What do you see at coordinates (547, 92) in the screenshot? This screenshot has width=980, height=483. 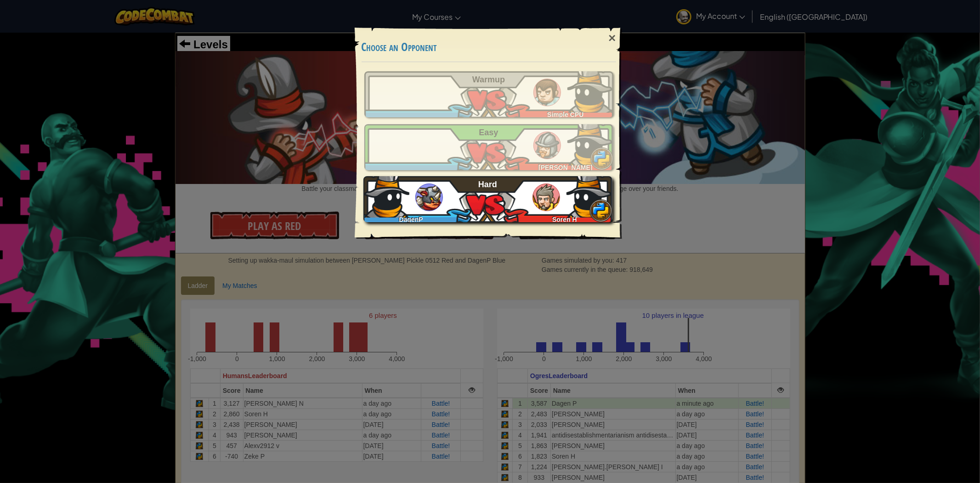 I see `img: humans_ladder_tutorial.png` at bounding box center [547, 92].